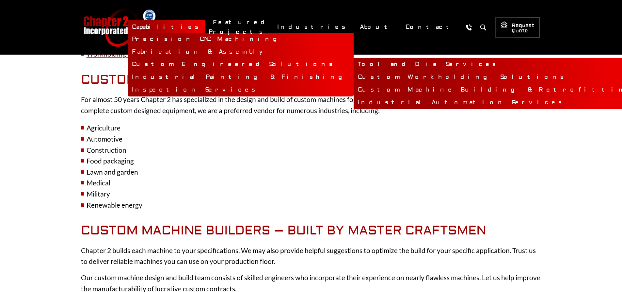 The image size is (622, 292). I want to click on a: Industries, so click(313, 27).